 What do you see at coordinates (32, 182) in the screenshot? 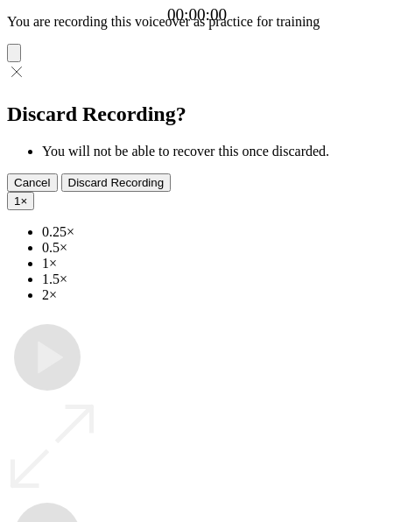
I see `button: Cancel` at bounding box center [32, 182].